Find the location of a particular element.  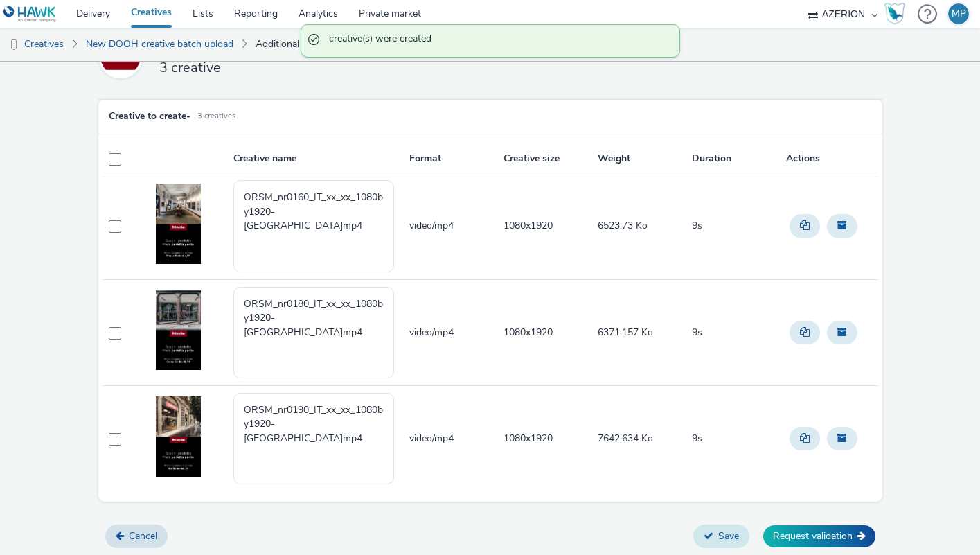

th: Format is located at coordinates (455, 159).